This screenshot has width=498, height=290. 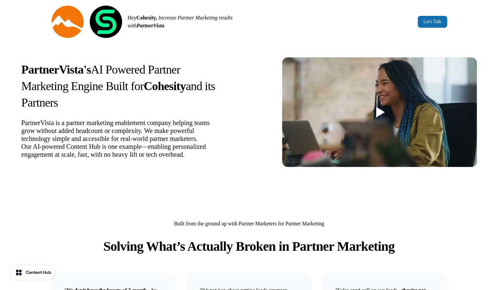 I want to click on p: Our AI-powered Content Hub is one example—enabling personalized engagement at scale, fast, with n..., so click(x=119, y=150).